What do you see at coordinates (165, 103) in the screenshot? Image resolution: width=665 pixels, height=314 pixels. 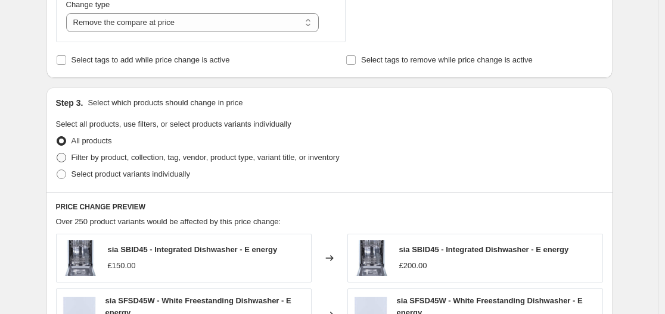 I see `p: Select which products should change in price` at bounding box center [165, 103].